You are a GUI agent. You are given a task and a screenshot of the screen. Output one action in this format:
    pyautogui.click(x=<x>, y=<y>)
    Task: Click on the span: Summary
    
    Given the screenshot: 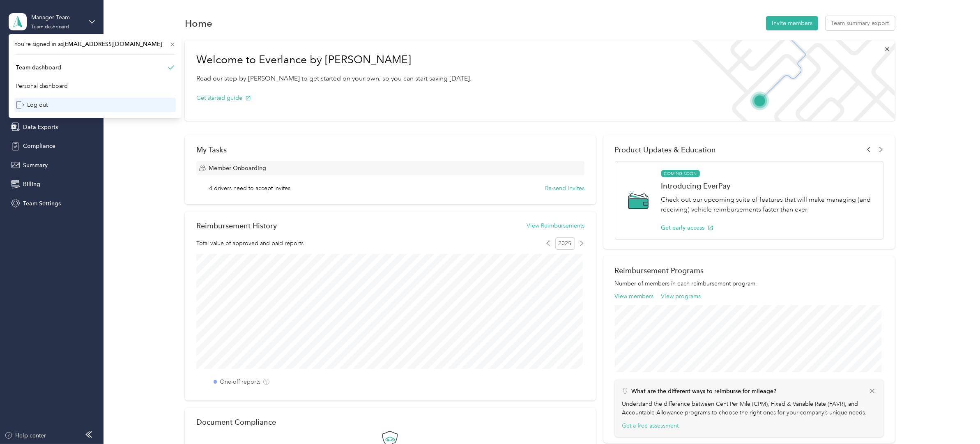 What is the action you would take?
    pyautogui.click(x=36, y=165)
    